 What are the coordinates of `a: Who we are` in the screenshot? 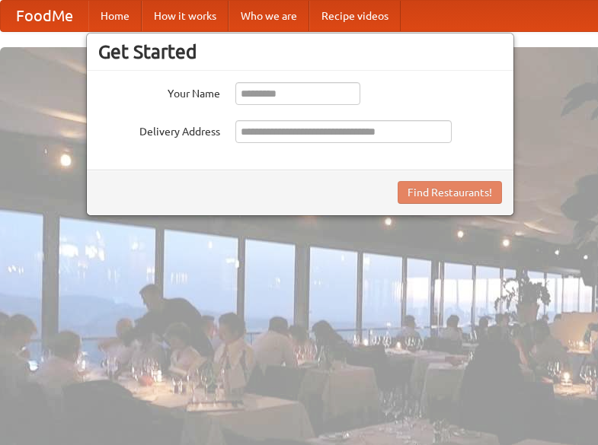 It's located at (269, 16).